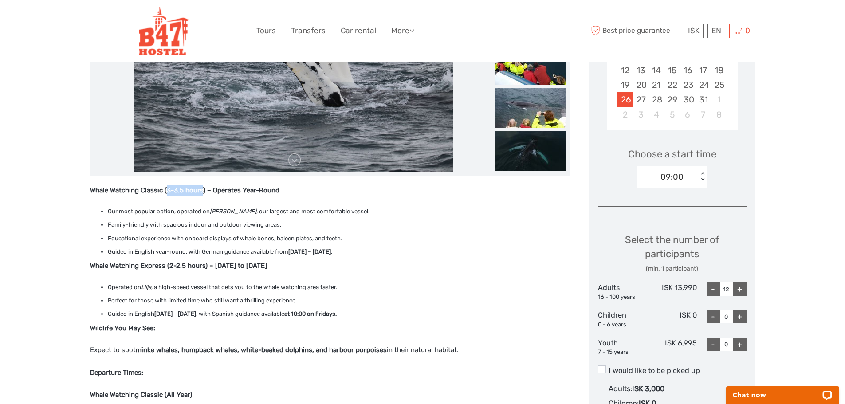  I want to click on span: Choose a start time, so click(672, 154).